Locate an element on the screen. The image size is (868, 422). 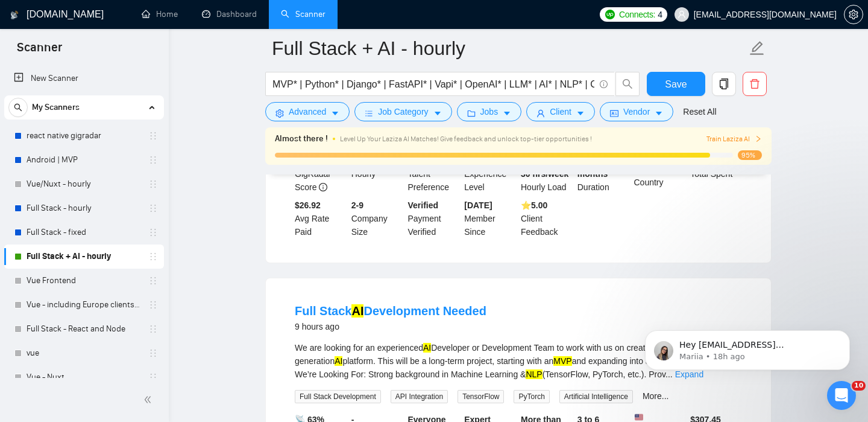
a: Vue/Nuxt - hourly is located at coordinates (84, 184).